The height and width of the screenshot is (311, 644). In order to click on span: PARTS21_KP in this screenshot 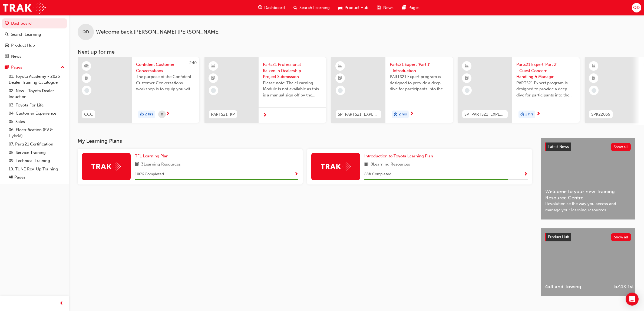, I will do `click(223, 115)`.